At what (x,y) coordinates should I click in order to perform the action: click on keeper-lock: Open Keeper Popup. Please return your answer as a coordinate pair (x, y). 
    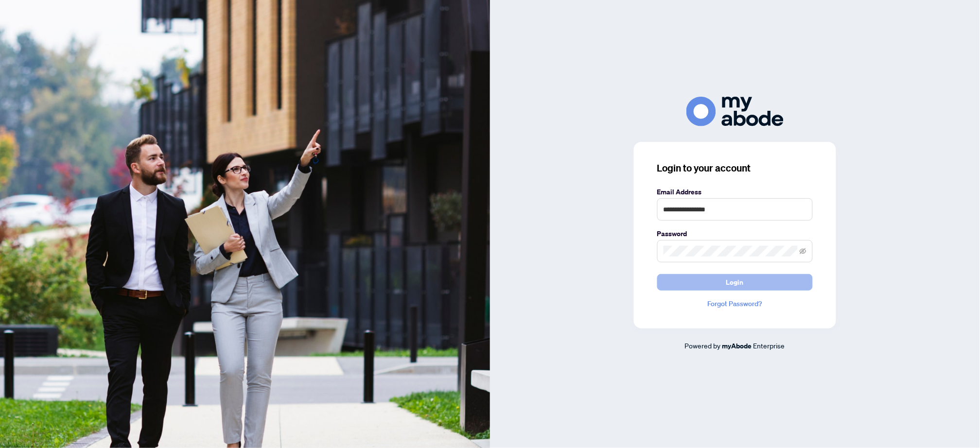
    Looking at the image, I should click on (791, 252).